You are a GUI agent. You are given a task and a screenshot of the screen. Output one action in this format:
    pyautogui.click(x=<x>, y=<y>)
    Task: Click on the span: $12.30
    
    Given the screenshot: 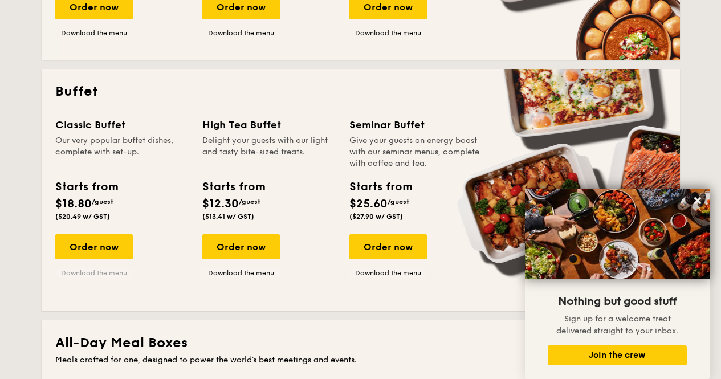 What is the action you would take?
    pyautogui.click(x=221, y=204)
    